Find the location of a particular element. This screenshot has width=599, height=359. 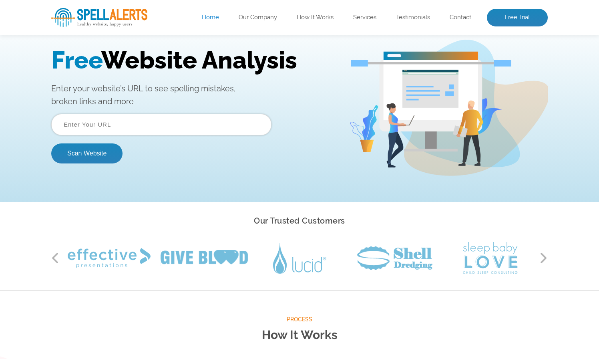

img: Sleep Baby Love is located at coordinates (490, 258).